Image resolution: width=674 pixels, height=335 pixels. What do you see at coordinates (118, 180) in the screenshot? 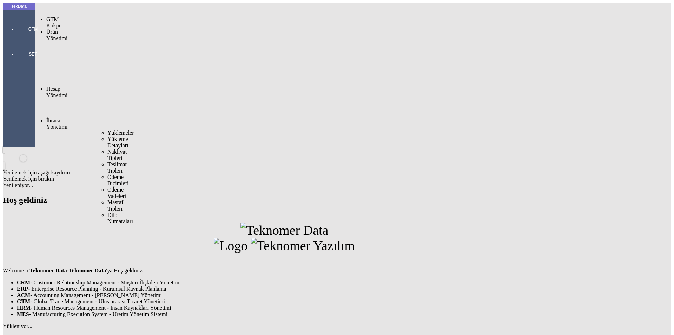
I see `span: Ödeme Biçimleri` at bounding box center [118, 180].